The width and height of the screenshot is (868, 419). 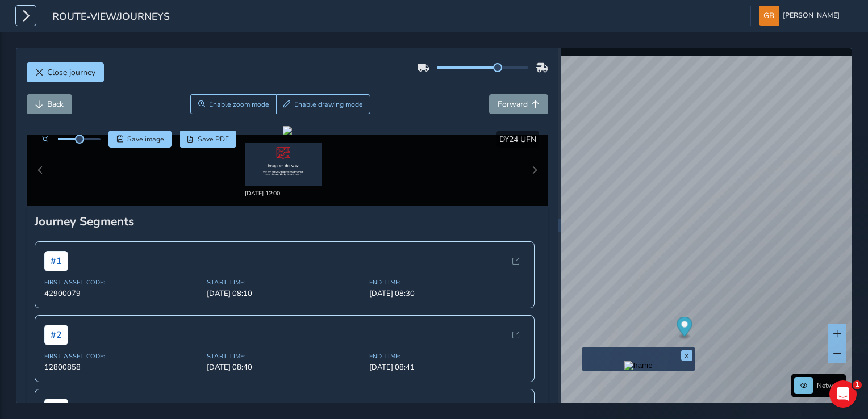 I want to click on img: Thumbnail frame, so click(x=283, y=165).